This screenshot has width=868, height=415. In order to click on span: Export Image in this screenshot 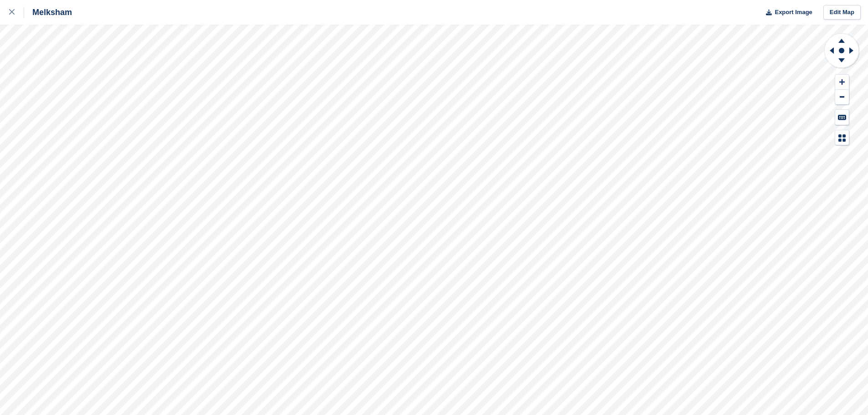, I will do `click(793, 13)`.